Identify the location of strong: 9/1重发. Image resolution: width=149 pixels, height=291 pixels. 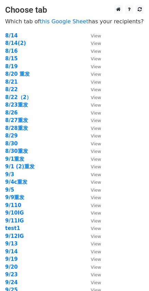
(15, 159).